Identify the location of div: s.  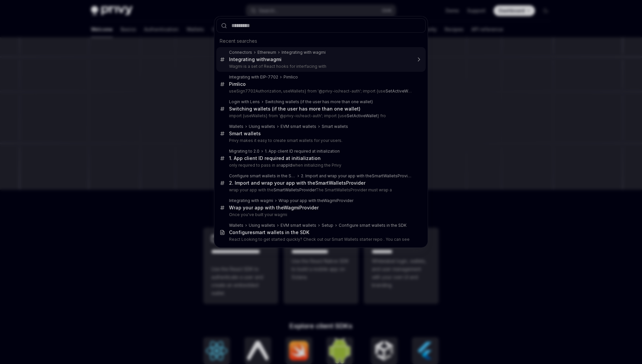
(245, 134).